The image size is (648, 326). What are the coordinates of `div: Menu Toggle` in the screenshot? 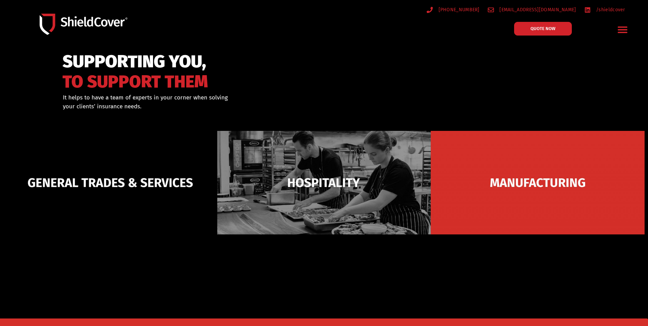 It's located at (622, 29).